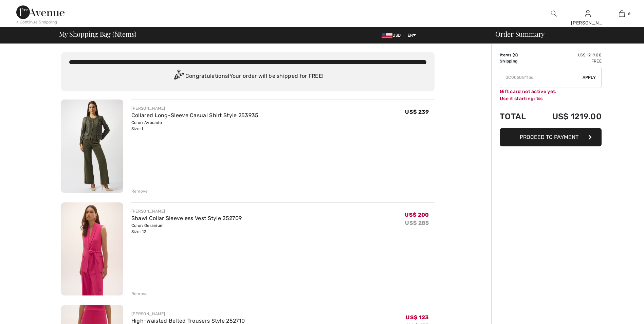  What do you see at coordinates (550, 138) in the screenshot?
I see `button: Proceed to Payment` at bounding box center [550, 138].